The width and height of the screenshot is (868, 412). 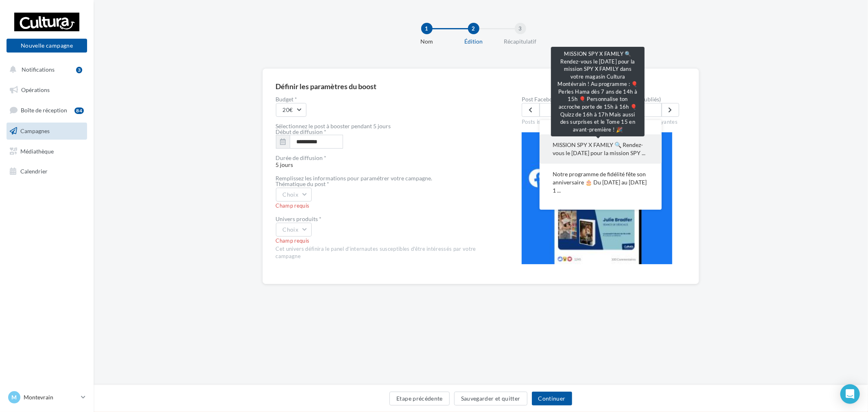 What do you see at coordinates (386, 99) in the screenshot?
I see `label: Budget *` at bounding box center [386, 99].